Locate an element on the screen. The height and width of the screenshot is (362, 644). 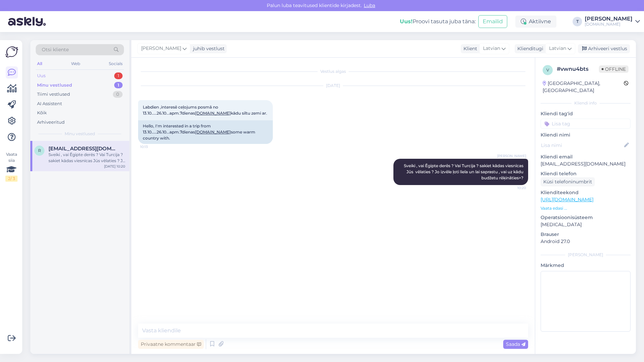
div: Arhiveeri vestlus is located at coordinates (604, 48).